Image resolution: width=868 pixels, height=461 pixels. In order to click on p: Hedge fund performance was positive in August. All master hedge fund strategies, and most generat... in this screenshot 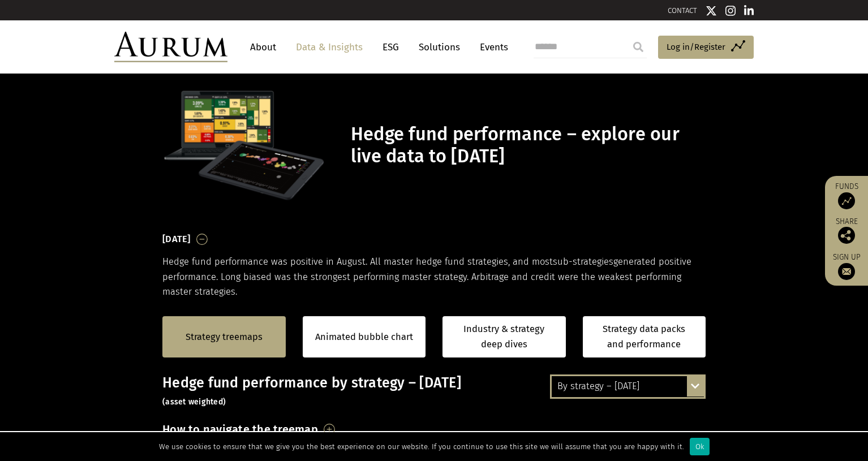, I will do `click(434, 277)`.